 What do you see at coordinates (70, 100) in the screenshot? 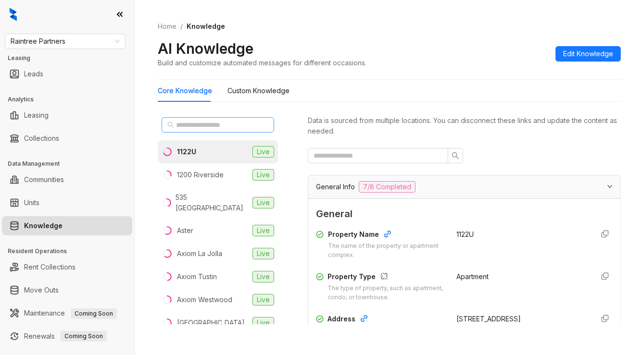
I see `h3: Analytics` at bounding box center [70, 100].